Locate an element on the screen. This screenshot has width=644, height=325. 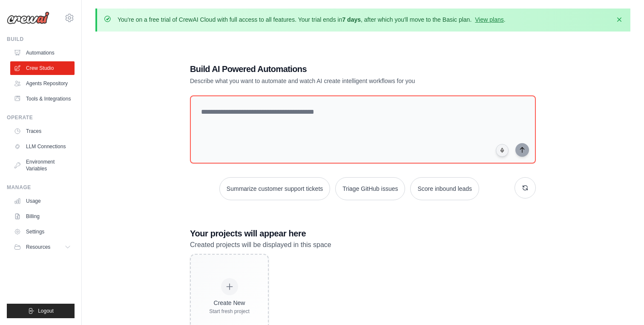
div: Build is located at coordinates (40, 39).